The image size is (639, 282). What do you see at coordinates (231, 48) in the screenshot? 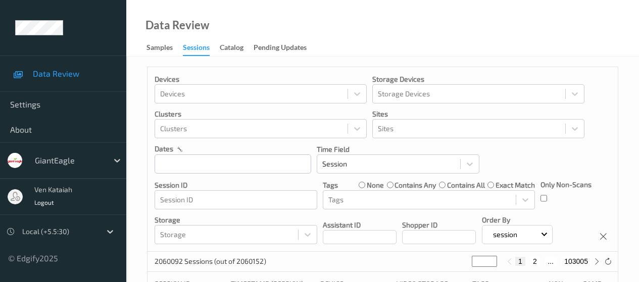
I see `div: Catalog` at bounding box center [231, 48].